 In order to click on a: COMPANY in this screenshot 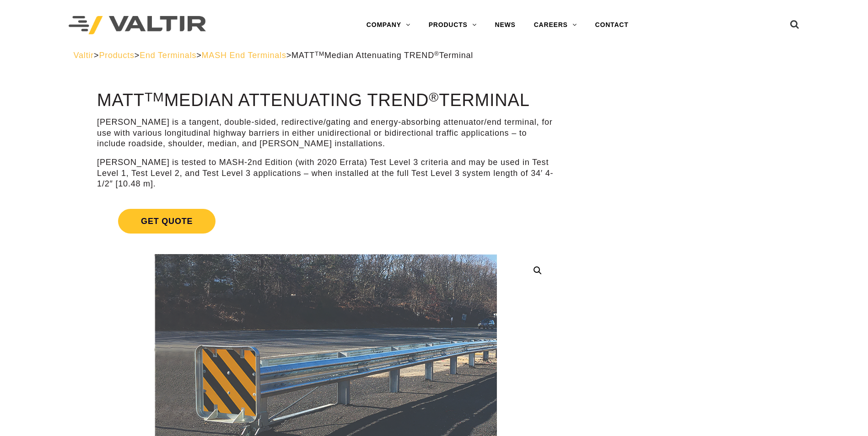, I will do `click(389, 25)`.